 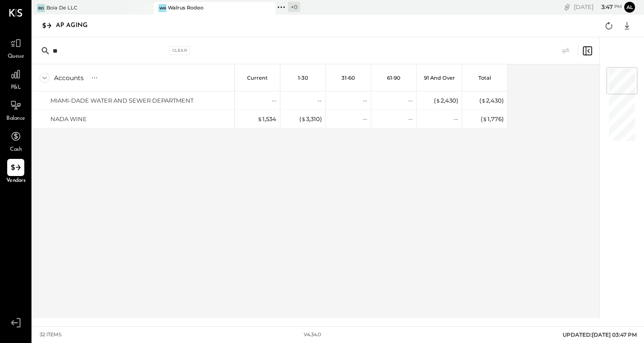 I want to click on div: MIAMI-DADE WATER AND SEWER DEPARTMENT, so click(x=122, y=100).